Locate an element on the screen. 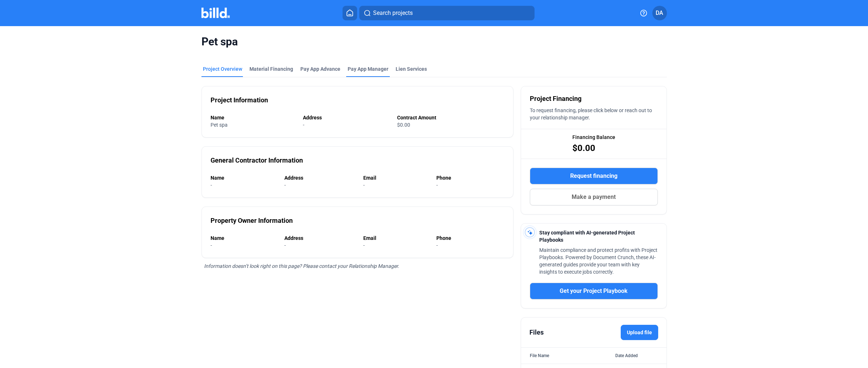 The height and width of the screenshot is (368, 868). button: DA is located at coordinates (659, 13).